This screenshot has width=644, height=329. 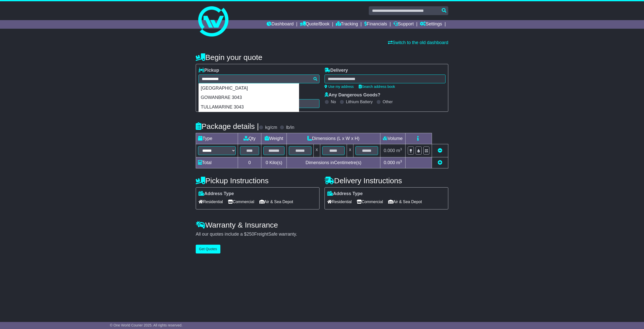 What do you see at coordinates (353, 95) in the screenshot?
I see `label: Any Dangerous Goods?` at bounding box center [353, 95].